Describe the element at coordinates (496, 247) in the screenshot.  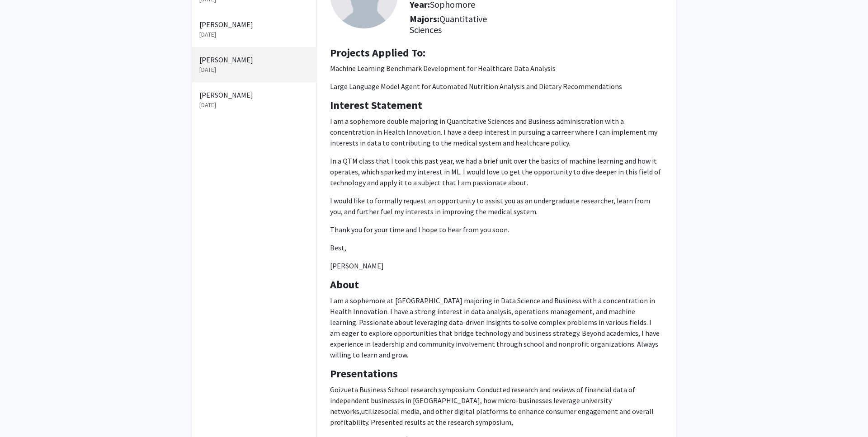
I see `p: Best,` at that location.